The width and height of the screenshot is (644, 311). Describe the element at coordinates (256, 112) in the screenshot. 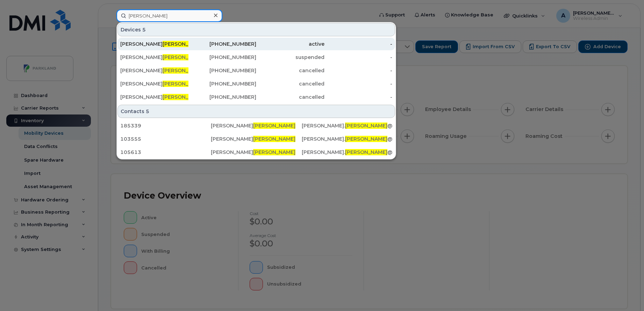

I see `div: Contacts` at that location.